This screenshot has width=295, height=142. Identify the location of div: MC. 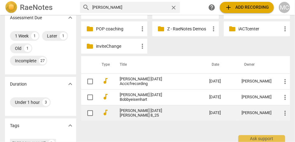
(284, 7).